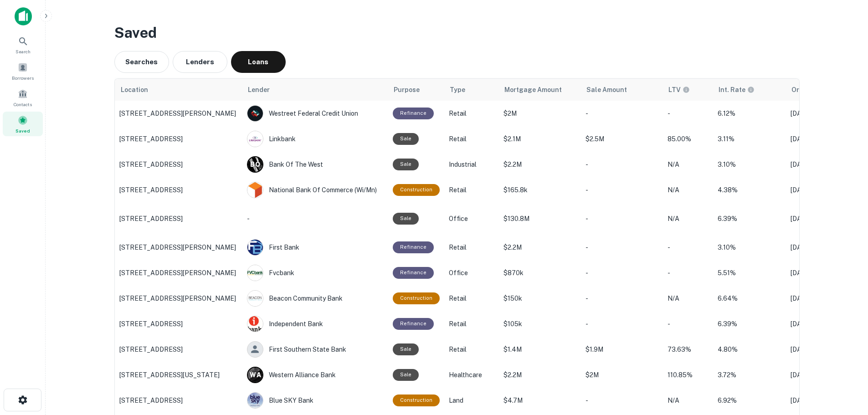 This screenshot has width=868, height=415. Describe the element at coordinates (540, 90) in the screenshot. I see `th: Mortgage Amount` at that location.